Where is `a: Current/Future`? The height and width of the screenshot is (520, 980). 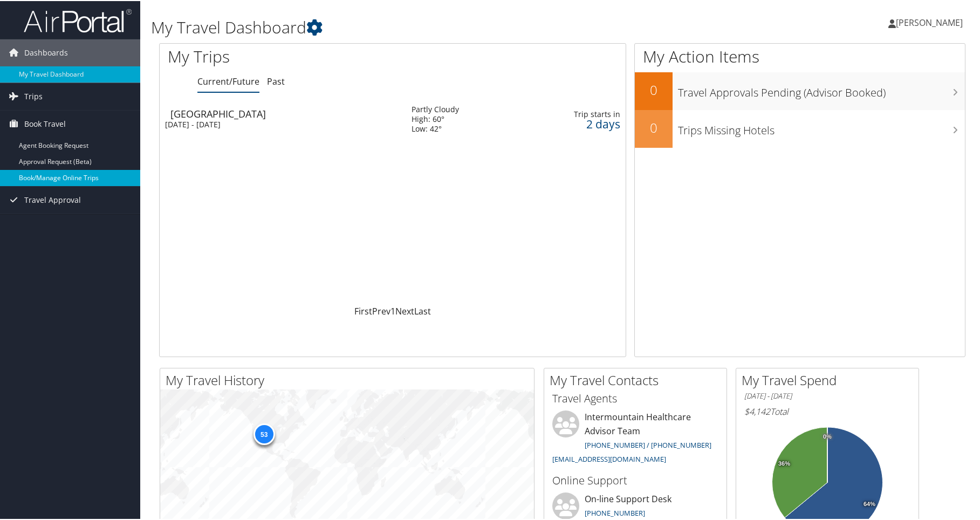 a: Current/Future is located at coordinates (228, 80).